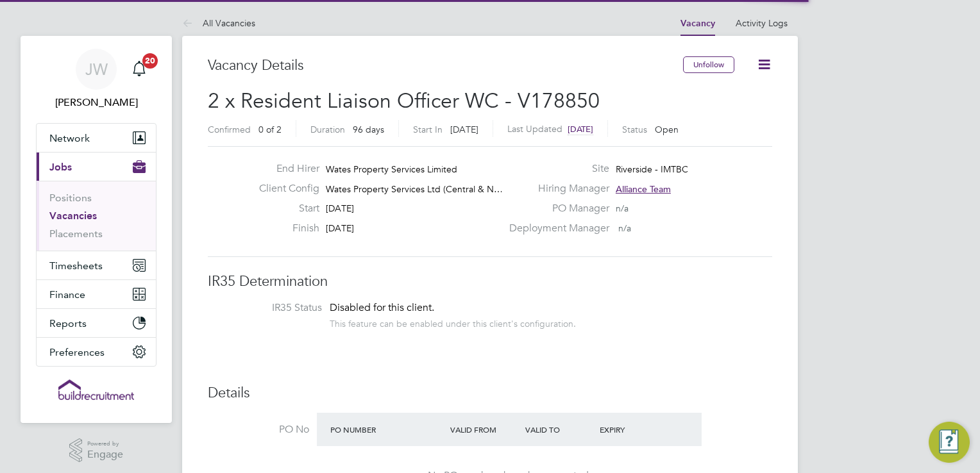 The image size is (980, 473). I want to click on label: Client Config, so click(284, 189).